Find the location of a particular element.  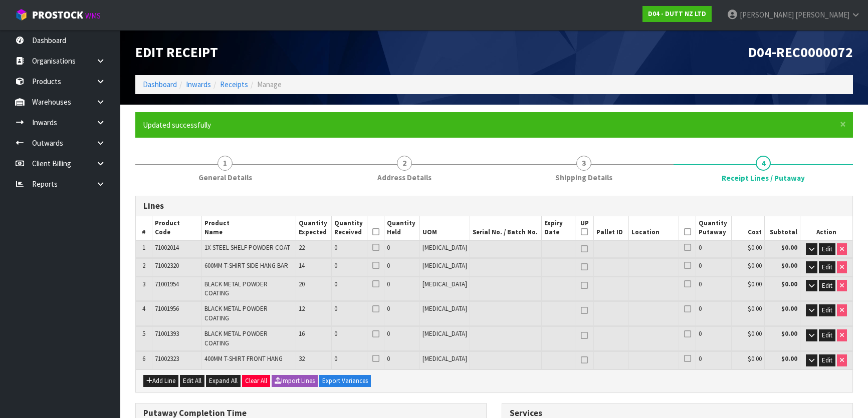

img: cube-alt.png is located at coordinates (21, 14).